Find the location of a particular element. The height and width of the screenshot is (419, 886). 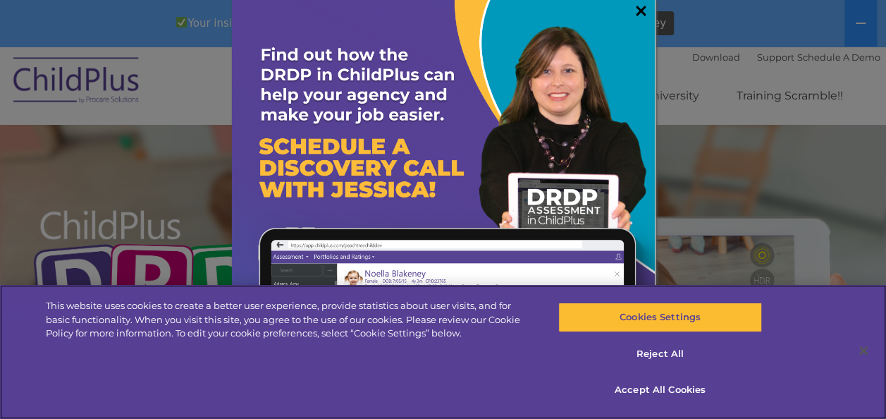

button: Close is located at coordinates (863, 350).